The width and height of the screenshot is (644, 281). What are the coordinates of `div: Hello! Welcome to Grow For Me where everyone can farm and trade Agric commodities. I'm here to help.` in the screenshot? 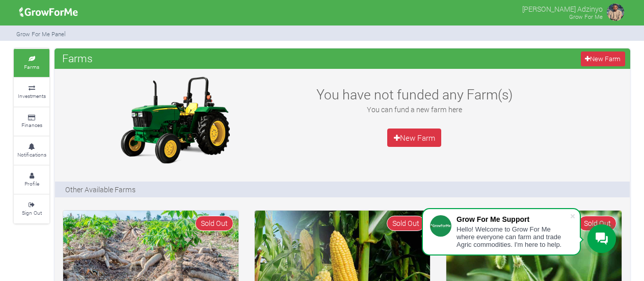 It's located at (513, 237).